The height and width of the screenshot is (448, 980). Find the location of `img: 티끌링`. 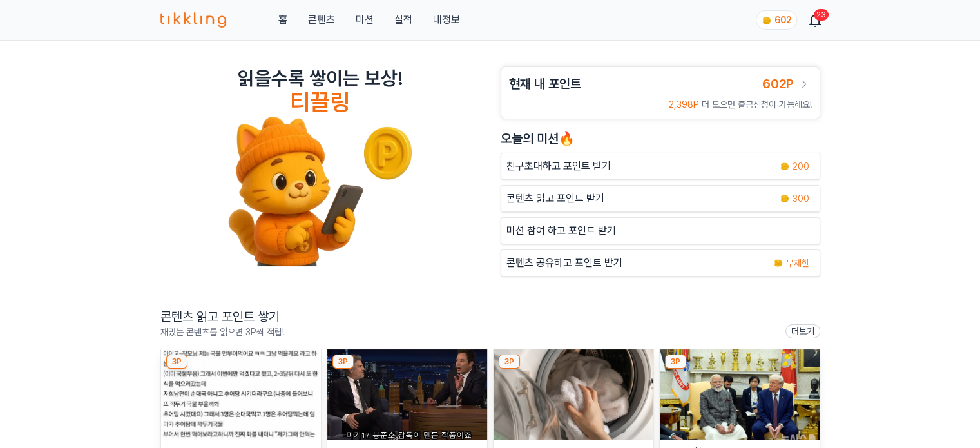

img: 티끌링 is located at coordinates (193, 20).